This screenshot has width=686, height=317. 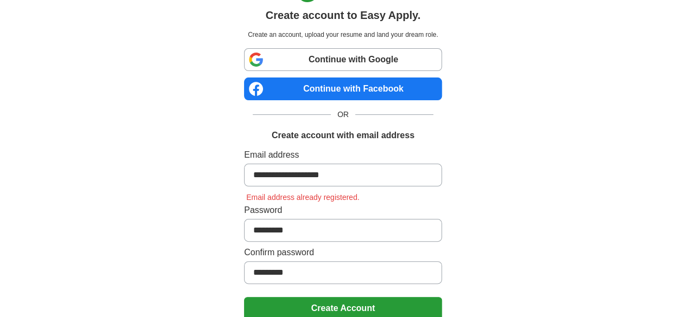 What do you see at coordinates (343, 253) in the screenshot?
I see `label: Confirm password` at bounding box center [343, 253].